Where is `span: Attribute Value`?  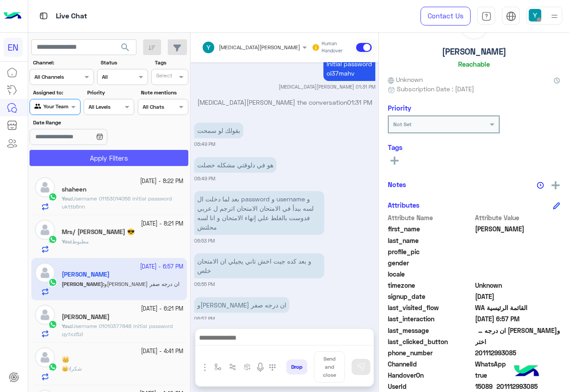
span: Attribute Value is located at coordinates (517, 217).